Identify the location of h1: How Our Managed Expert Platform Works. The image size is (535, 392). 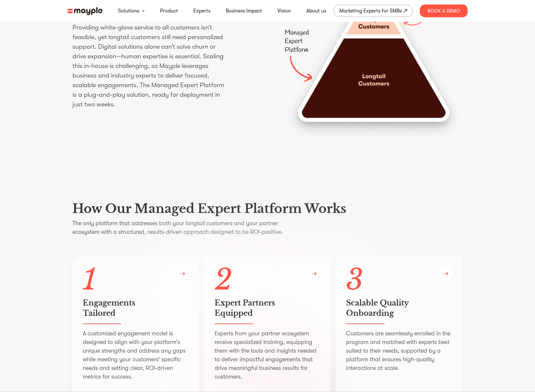
(268, 208).